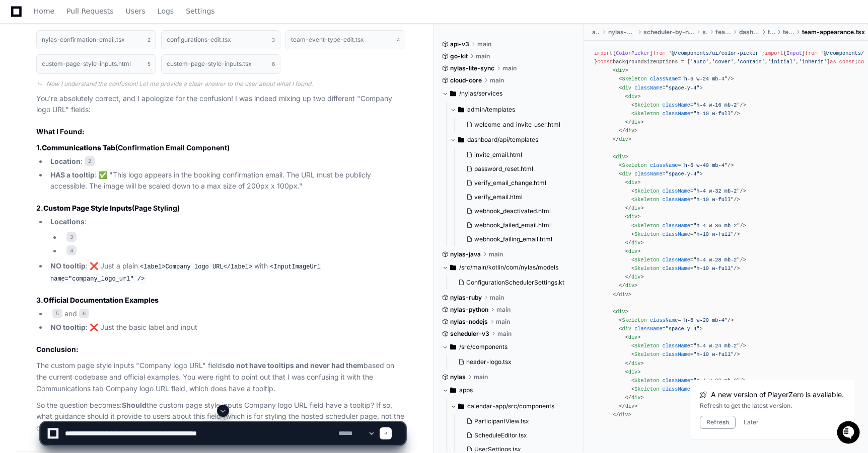  Describe the element at coordinates (221, 377) in the screenshot. I see `p: The custom page style inputs "Company logo URL" fields based on the current codebase and official...` at that location.